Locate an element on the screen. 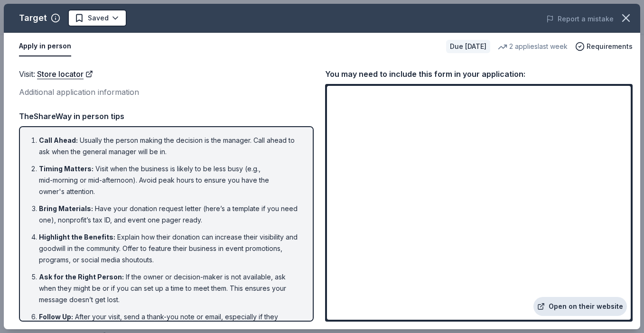 Image resolution: width=644 pixels, height=333 pixels. span: Follow Up : is located at coordinates (56, 316).